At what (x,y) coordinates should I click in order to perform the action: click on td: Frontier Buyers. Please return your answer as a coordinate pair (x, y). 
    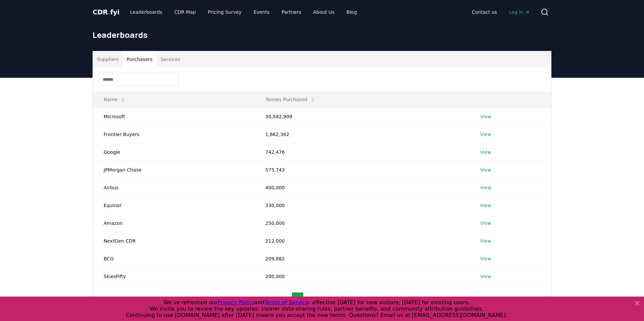
    Looking at the image, I should click on (174, 134).